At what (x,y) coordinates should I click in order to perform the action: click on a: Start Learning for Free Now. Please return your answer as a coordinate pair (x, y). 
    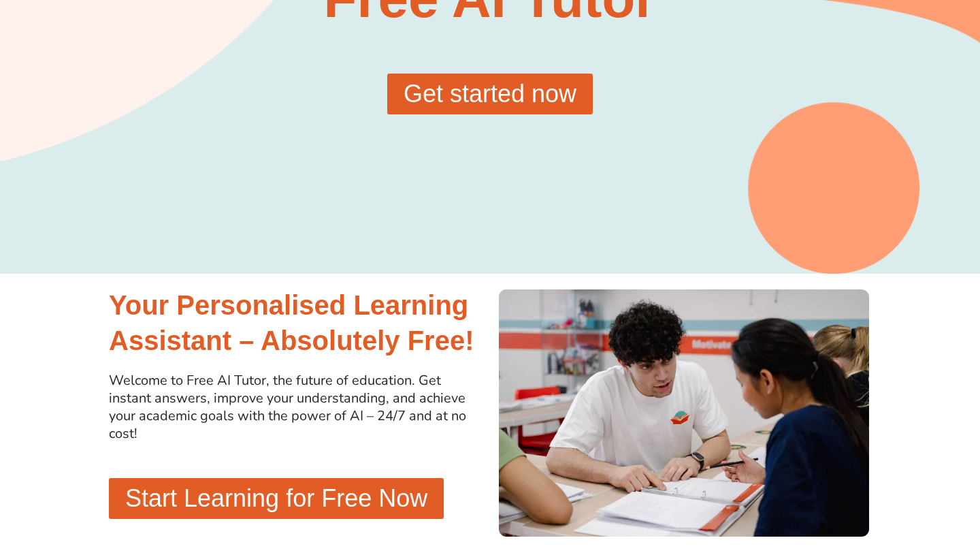
    Looking at the image, I should click on (276, 499).